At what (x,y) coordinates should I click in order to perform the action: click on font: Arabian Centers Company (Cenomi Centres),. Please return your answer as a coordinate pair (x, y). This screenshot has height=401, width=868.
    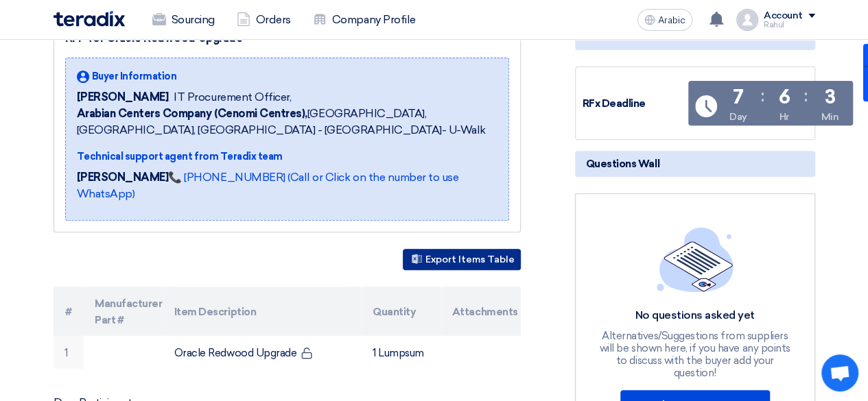
    Looking at the image, I should click on (192, 113).